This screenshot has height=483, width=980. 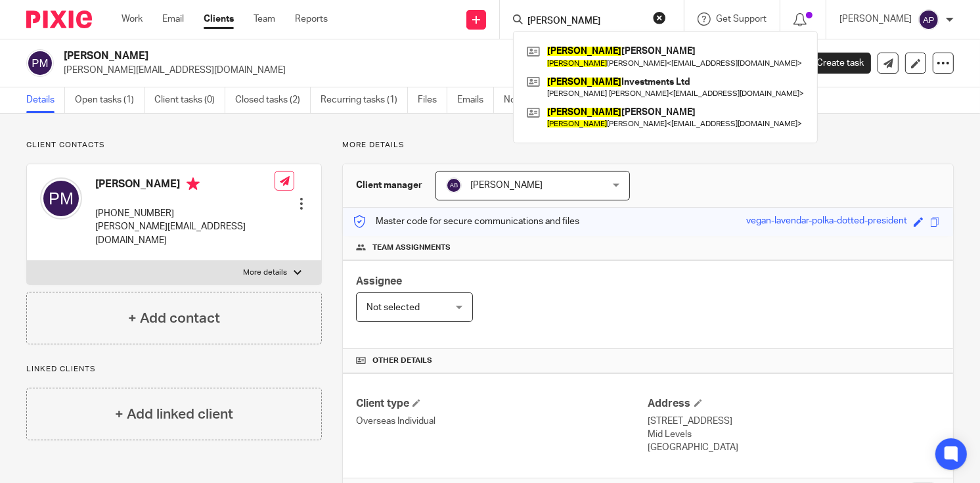 I want to click on a: Details, so click(x=45, y=100).